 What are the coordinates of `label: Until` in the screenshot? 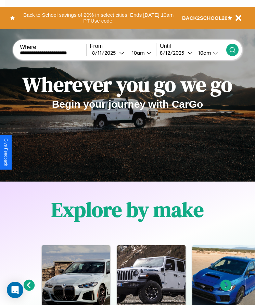 It's located at (193, 46).